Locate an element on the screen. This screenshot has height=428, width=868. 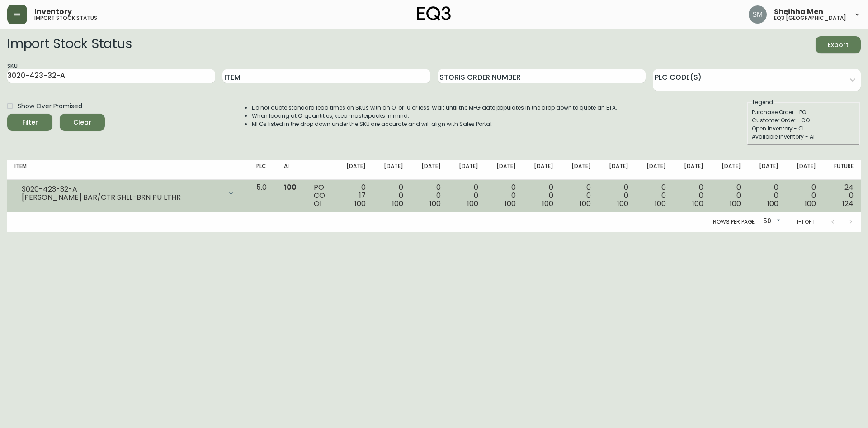
div: PO CO is located at coordinates (321, 195).